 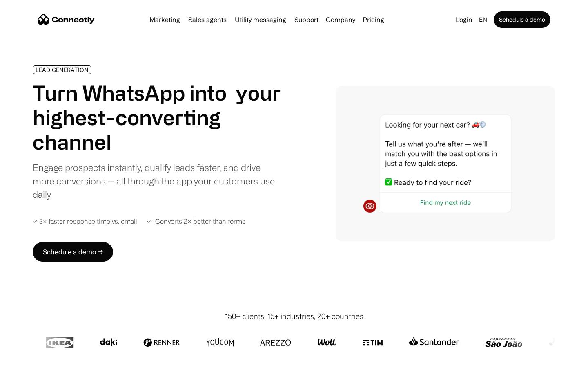 I want to click on a: Pricing, so click(x=373, y=20).